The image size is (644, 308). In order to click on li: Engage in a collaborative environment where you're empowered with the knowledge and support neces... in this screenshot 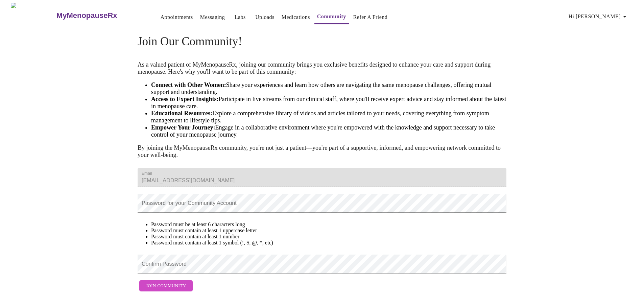, I will do `click(329, 131)`.